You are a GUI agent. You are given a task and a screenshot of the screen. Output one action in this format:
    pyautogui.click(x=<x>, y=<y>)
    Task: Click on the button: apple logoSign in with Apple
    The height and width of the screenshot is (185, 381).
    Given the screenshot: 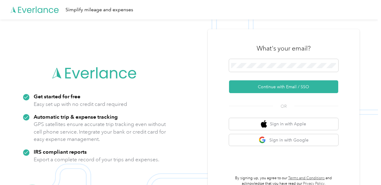 What is the action you would take?
    pyautogui.click(x=284, y=124)
    